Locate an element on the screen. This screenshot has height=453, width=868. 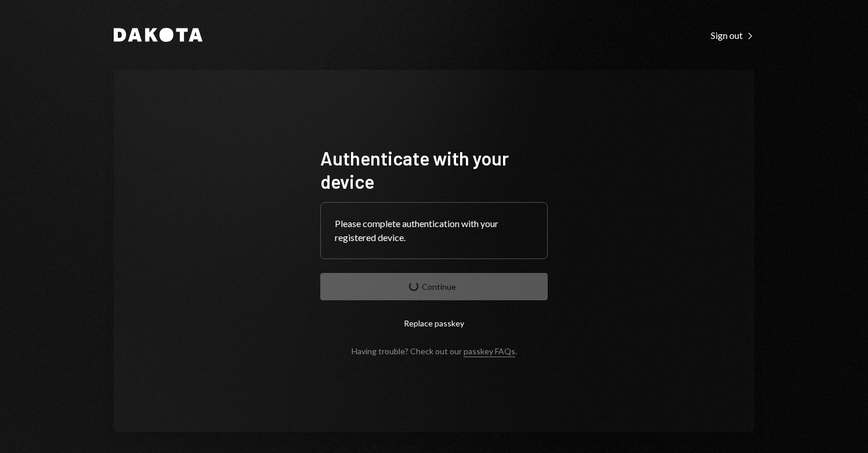
h1: Authenticate with your device is located at coordinates (434, 170).